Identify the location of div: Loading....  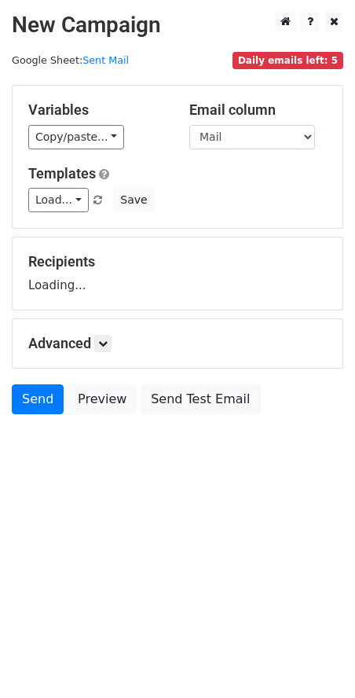
(178, 273).